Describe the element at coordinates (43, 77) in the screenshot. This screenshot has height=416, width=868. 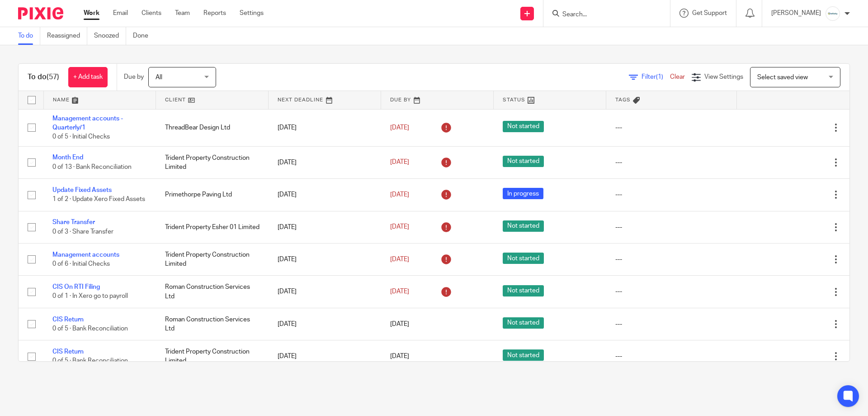
I see `h1: To do` at that location.